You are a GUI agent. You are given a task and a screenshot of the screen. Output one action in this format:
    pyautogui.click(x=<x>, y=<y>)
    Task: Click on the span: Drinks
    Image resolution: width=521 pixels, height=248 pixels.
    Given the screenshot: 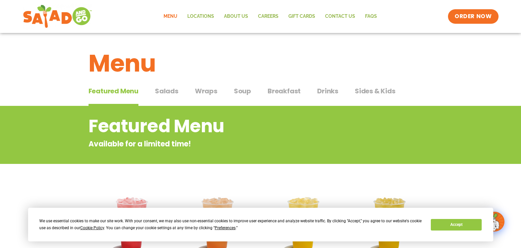 What is the action you would take?
    pyautogui.click(x=328, y=91)
    